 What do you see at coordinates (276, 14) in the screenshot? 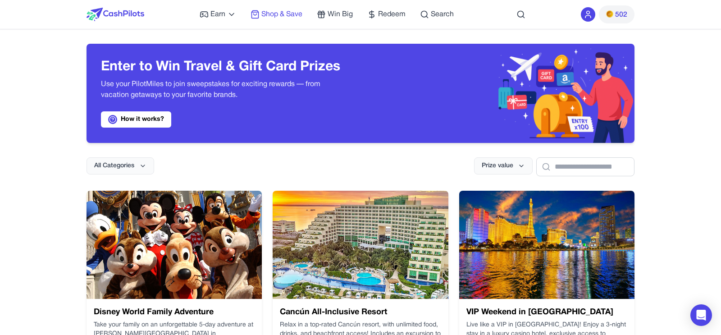
I see `a: Shop & Save` at bounding box center [276, 14].